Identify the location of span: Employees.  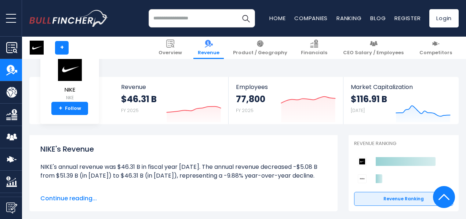
(285, 87).